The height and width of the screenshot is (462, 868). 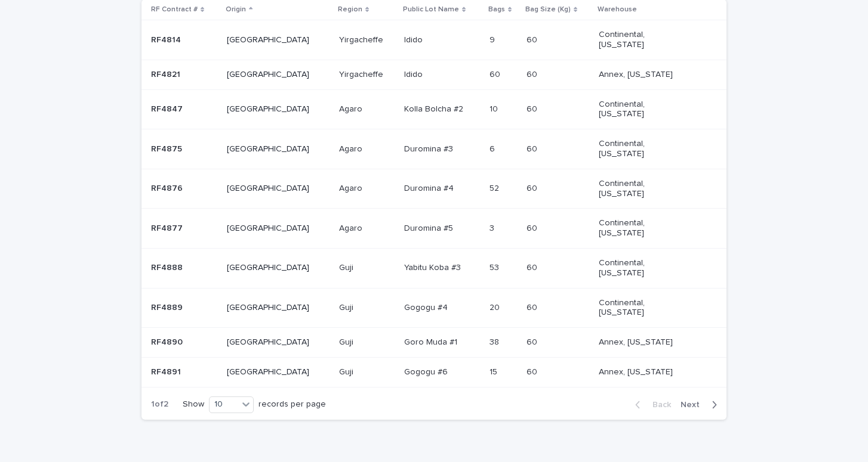 I want to click on p: Public Lot Name, so click(x=431, y=9).